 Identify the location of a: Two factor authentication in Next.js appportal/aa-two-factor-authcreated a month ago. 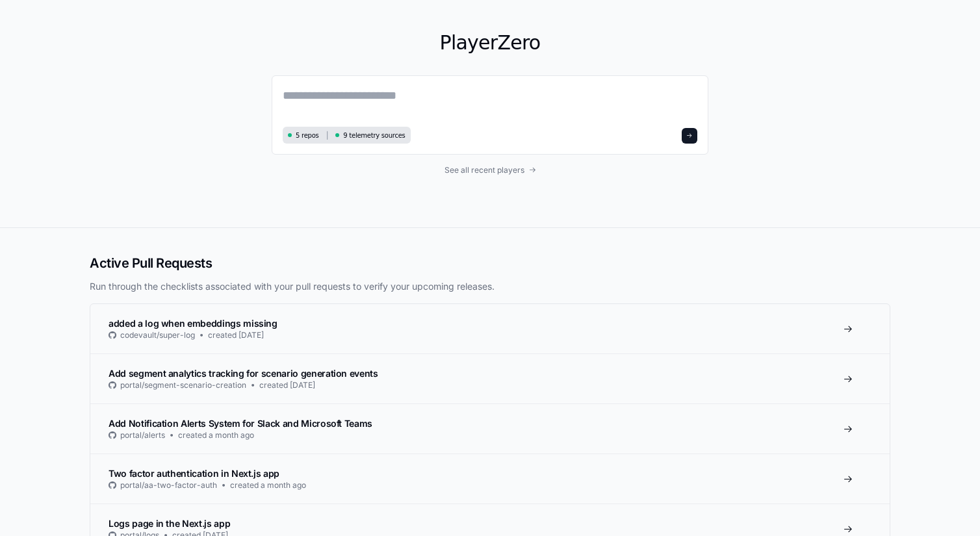
(490, 479).